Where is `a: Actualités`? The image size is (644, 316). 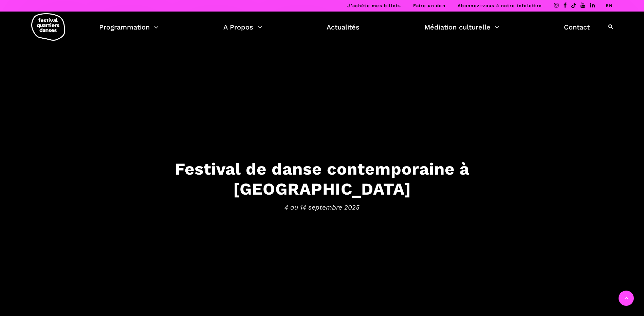 a: Actualités is located at coordinates (343, 27).